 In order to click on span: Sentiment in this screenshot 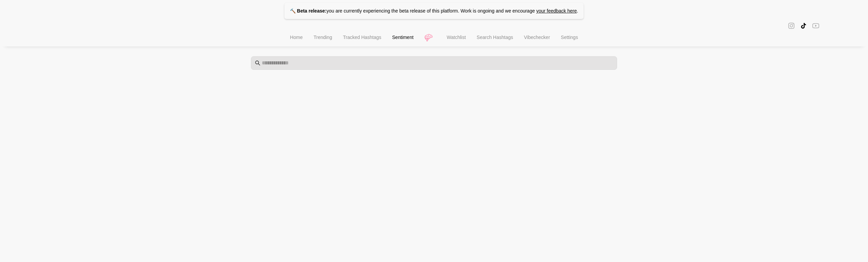, I will do `click(403, 38)`.